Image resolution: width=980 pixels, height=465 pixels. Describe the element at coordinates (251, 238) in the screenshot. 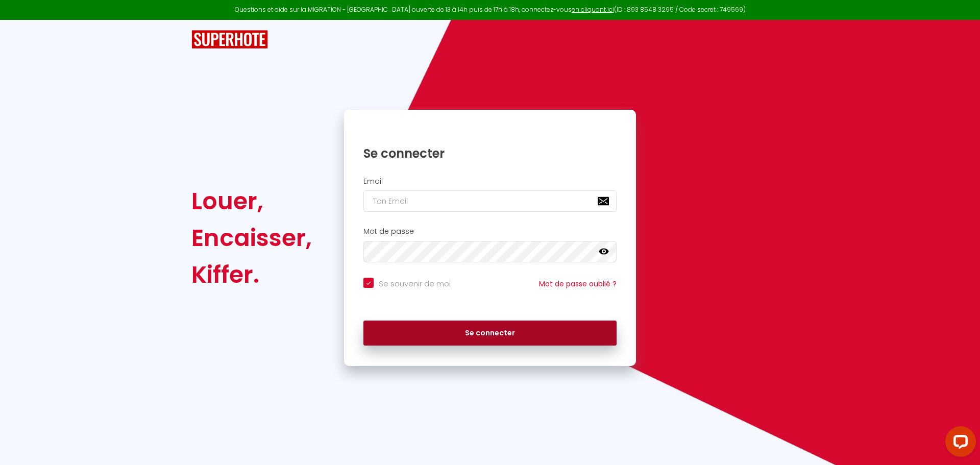

I see `div: Encaisser,` at that location.